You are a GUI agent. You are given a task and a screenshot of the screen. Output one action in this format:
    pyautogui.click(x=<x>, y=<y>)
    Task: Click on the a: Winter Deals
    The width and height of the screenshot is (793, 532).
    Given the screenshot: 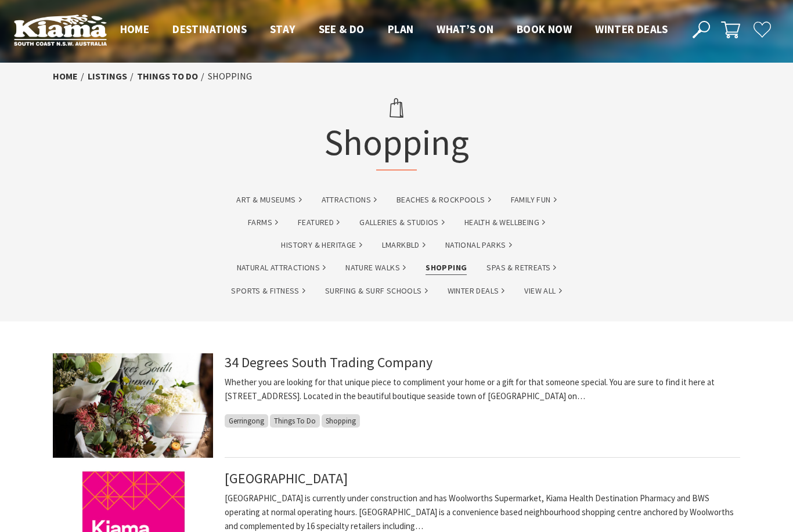 What is the action you would take?
    pyautogui.click(x=476, y=291)
    